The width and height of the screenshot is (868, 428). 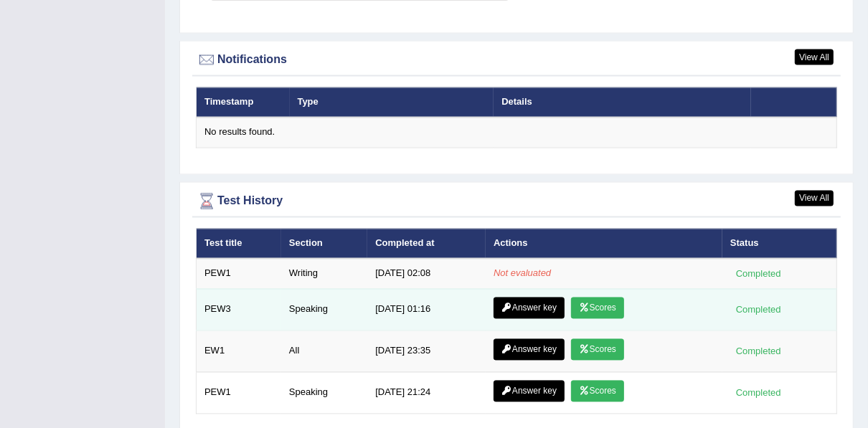 What do you see at coordinates (427, 244) in the screenshot?
I see `th: Completed at` at bounding box center [427, 244].